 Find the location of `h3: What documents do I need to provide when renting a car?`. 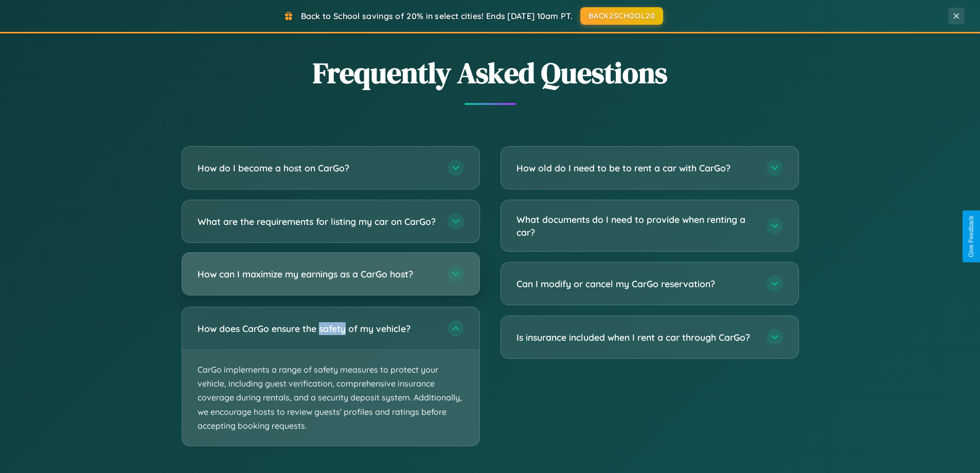

h3: What documents do I need to provide when renting a car? is located at coordinates (636, 225).